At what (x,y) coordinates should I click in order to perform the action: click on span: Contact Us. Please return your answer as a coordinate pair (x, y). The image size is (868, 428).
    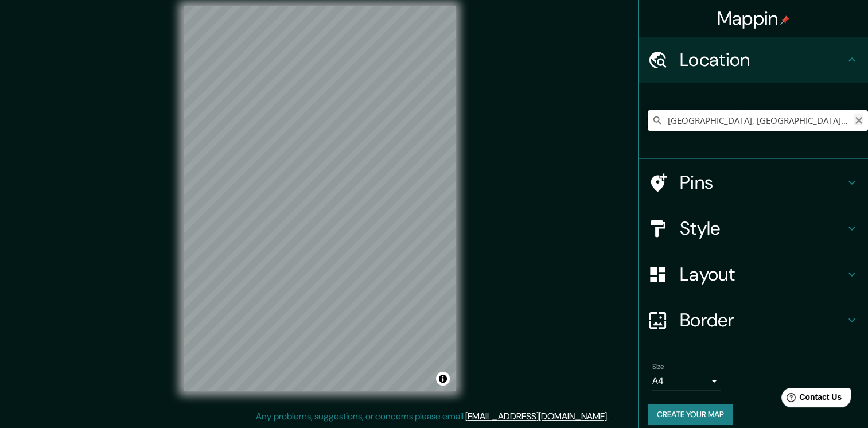
    Looking at the image, I should click on (55, 13).